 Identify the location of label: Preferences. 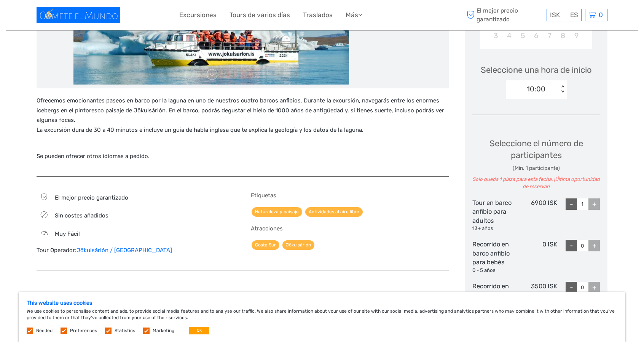
(83, 331).